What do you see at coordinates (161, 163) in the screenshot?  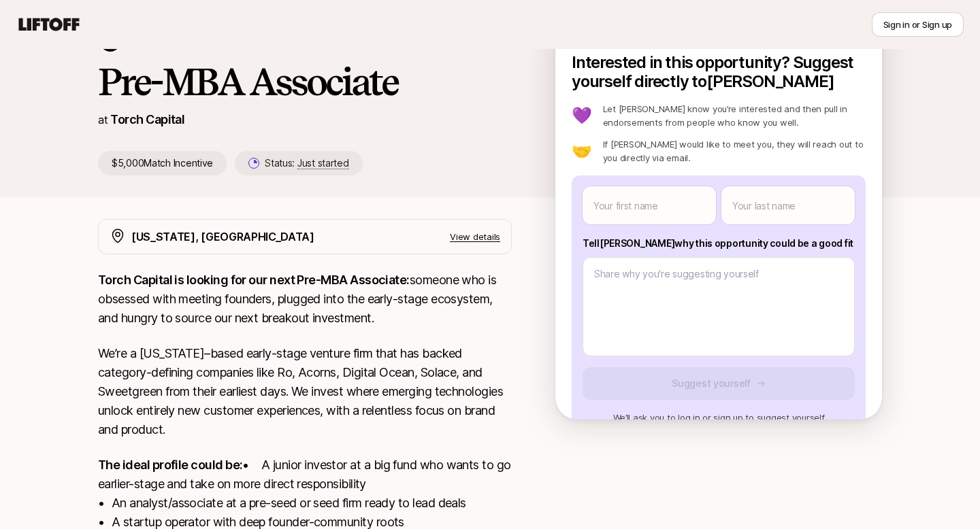 I see `p: $5,000 Match Incentive` at bounding box center [161, 163].